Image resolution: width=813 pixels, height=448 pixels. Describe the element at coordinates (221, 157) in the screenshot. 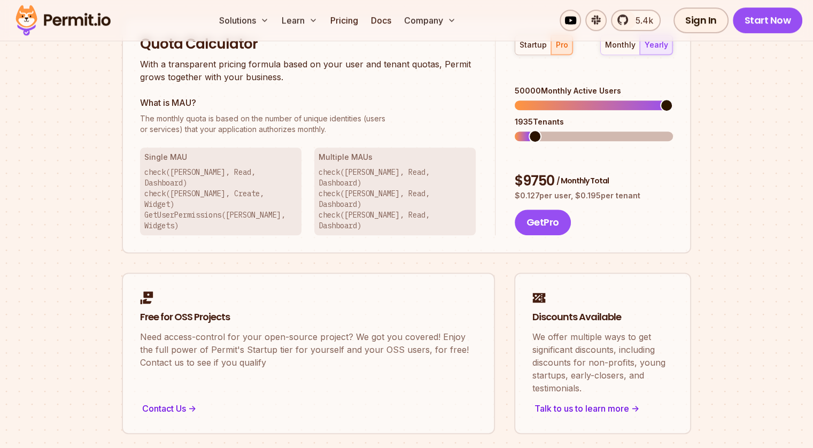

I see `h3: Single MAU` at that location.